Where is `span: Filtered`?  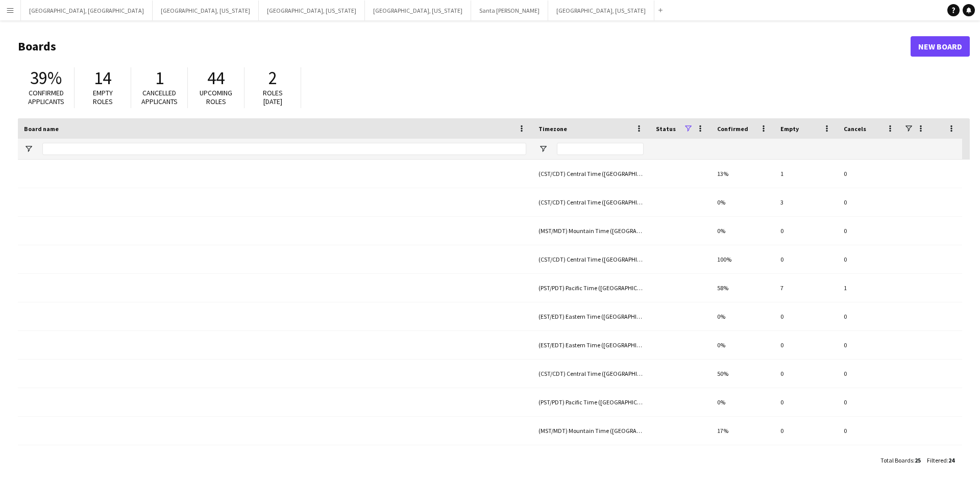 span: Filtered is located at coordinates (936, 460).